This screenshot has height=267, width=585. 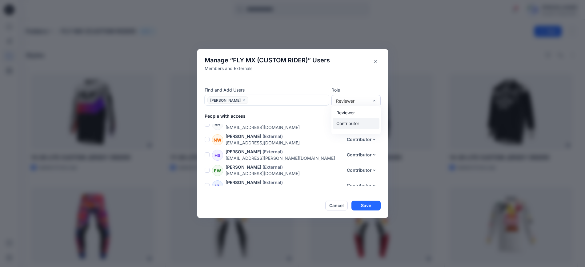 I want to click on button: Save, so click(x=366, y=206).